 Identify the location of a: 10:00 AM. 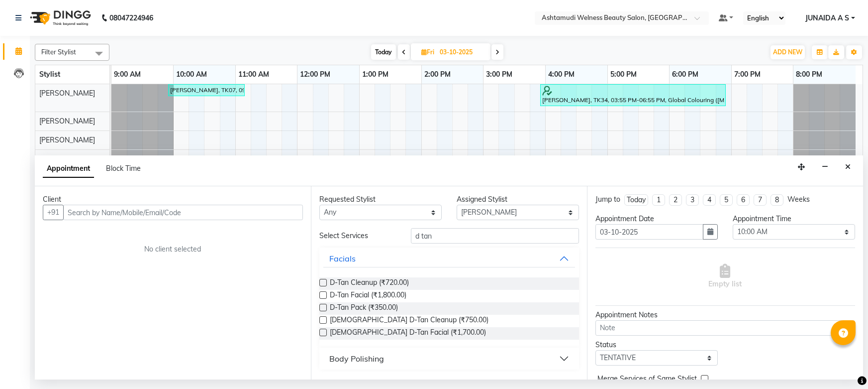
(191, 74).